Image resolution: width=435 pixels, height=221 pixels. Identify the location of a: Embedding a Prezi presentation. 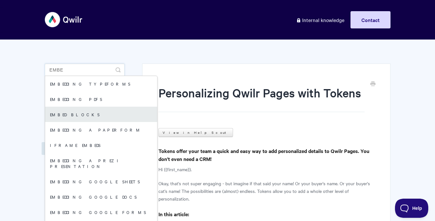
(101, 163).